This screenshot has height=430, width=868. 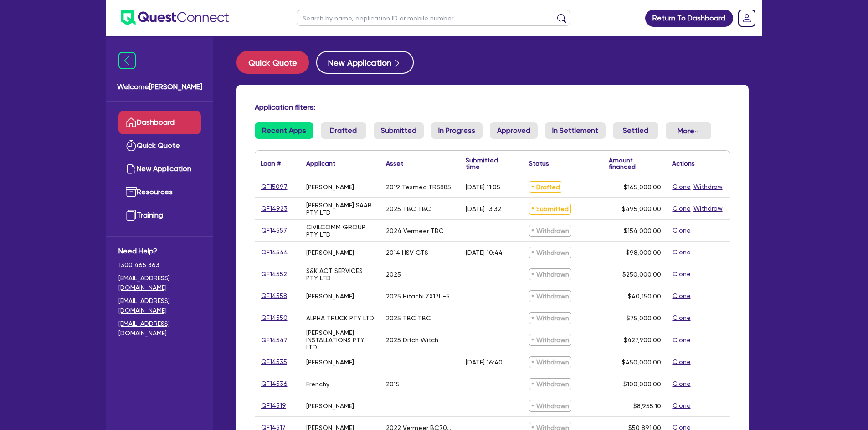 I want to click on div: 2024 Vermeer TBC, so click(x=414, y=231).